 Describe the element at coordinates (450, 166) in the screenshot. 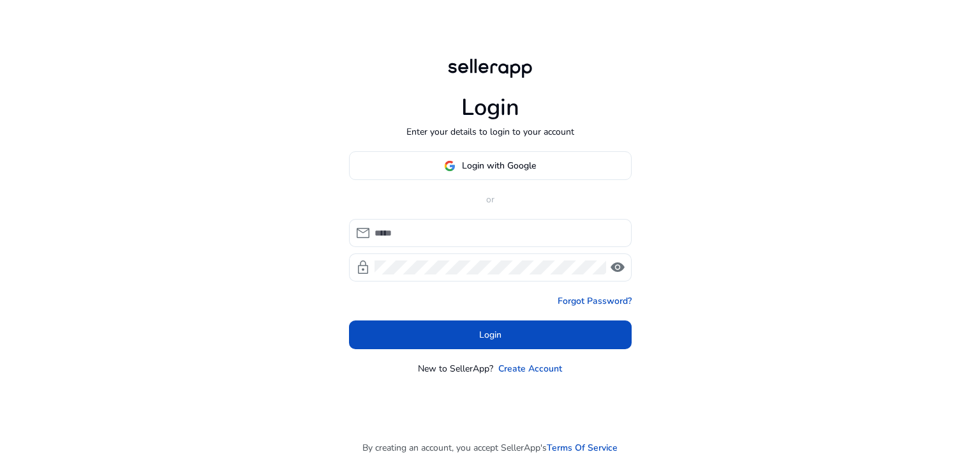

I see `img: google-logo.svg` at that location.